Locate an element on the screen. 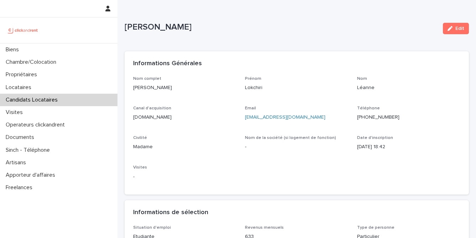  p: Lokchiri is located at coordinates (297, 88).